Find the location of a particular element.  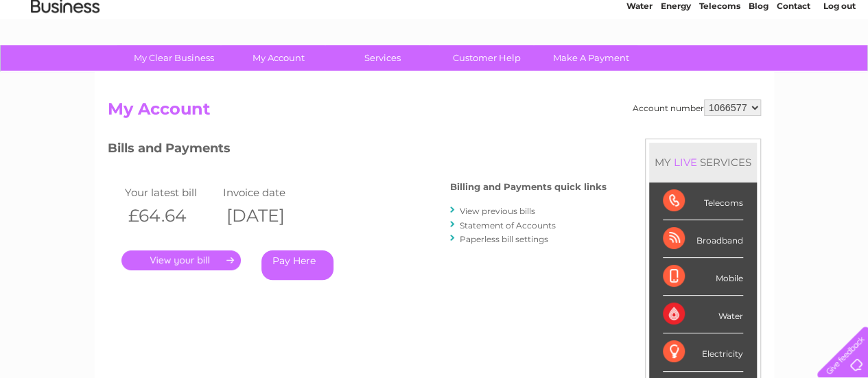

a: 0333 014 3131 is located at coordinates (657, 15).